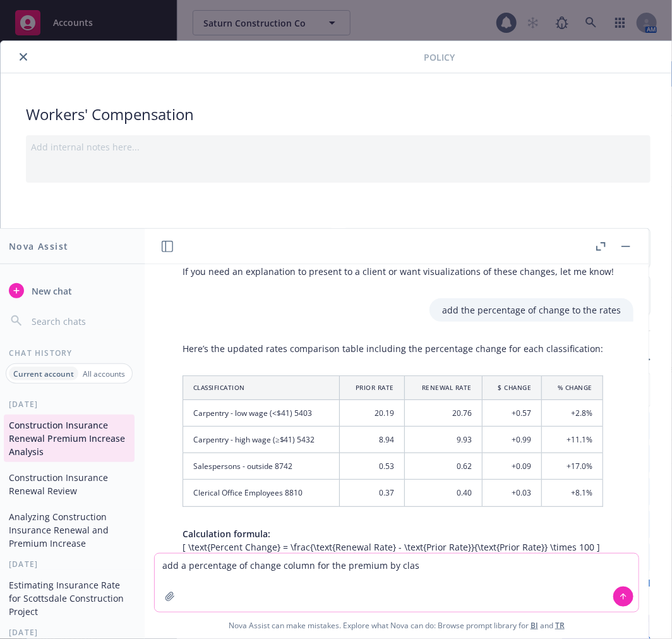  Describe the element at coordinates (443, 466) in the screenshot. I see `td: 0.62` at that location.